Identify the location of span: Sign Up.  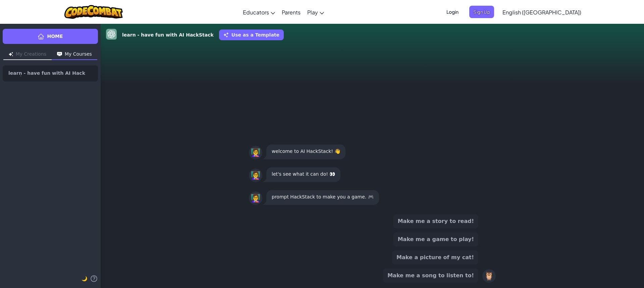
(482, 12).